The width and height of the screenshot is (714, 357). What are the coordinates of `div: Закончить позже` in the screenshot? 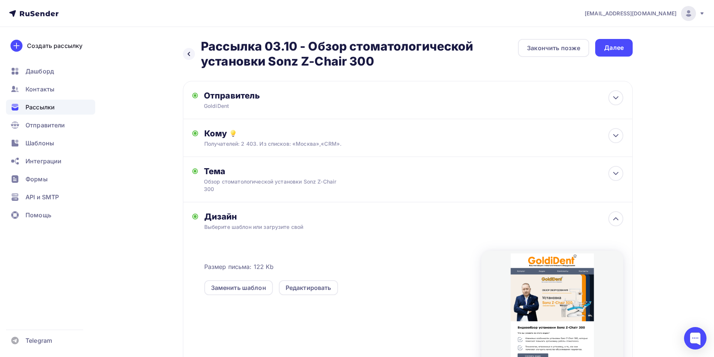 It's located at (553, 48).